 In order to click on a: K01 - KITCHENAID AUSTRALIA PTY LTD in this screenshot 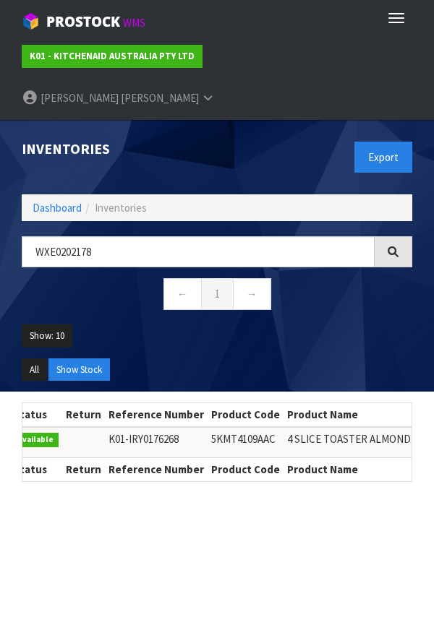, I will do `click(112, 56)`.